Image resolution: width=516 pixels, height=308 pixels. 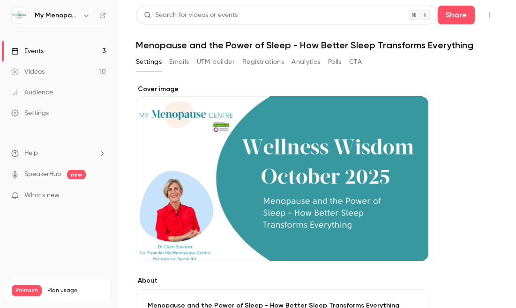 What do you see at coordinates (19, 15) in the screenshot?
I see `img: My Menopause Centre - Wellness Wisdom` at bounding box center [19, 15].